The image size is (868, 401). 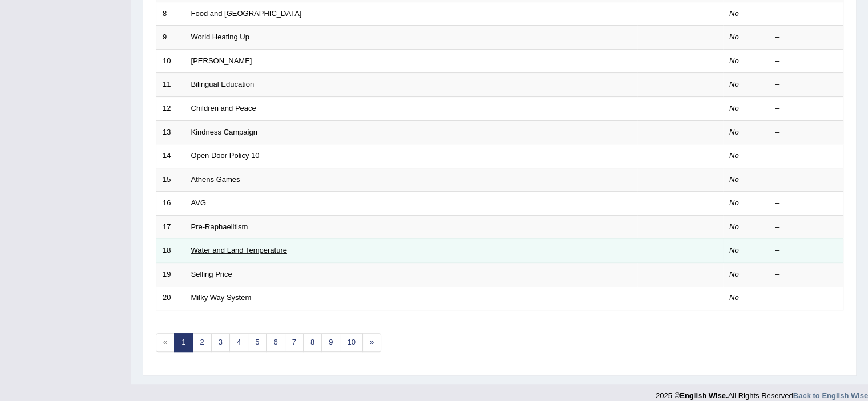 What do you see at coordinates (312, 342) in the screenshot?
I see `a: 8` at bounding box center [312, 342].